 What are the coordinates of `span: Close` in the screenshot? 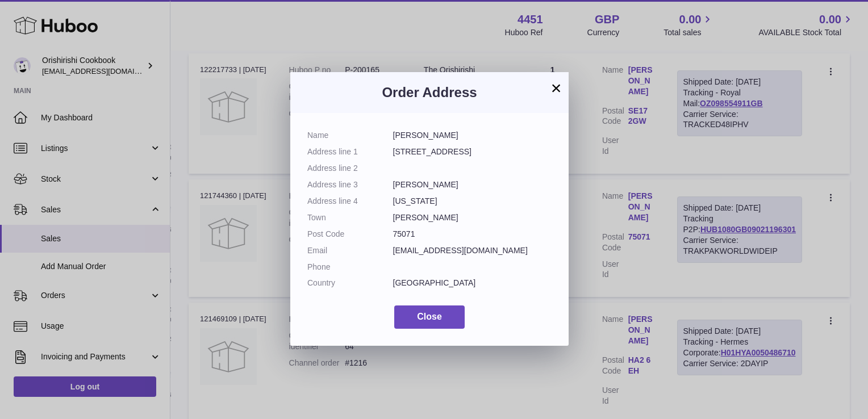 It's located at (429, 317).